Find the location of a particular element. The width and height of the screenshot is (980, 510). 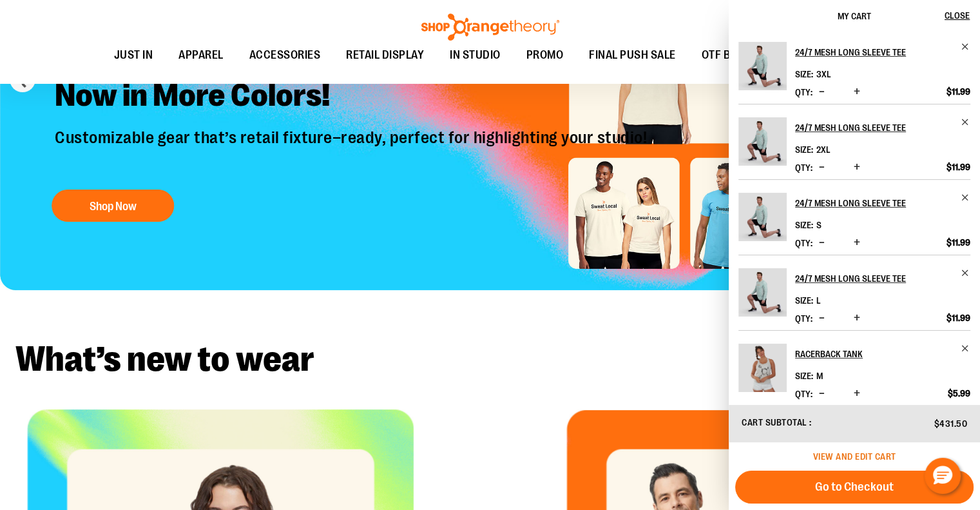

button: Shop Now is located at coordinates (113, 206).